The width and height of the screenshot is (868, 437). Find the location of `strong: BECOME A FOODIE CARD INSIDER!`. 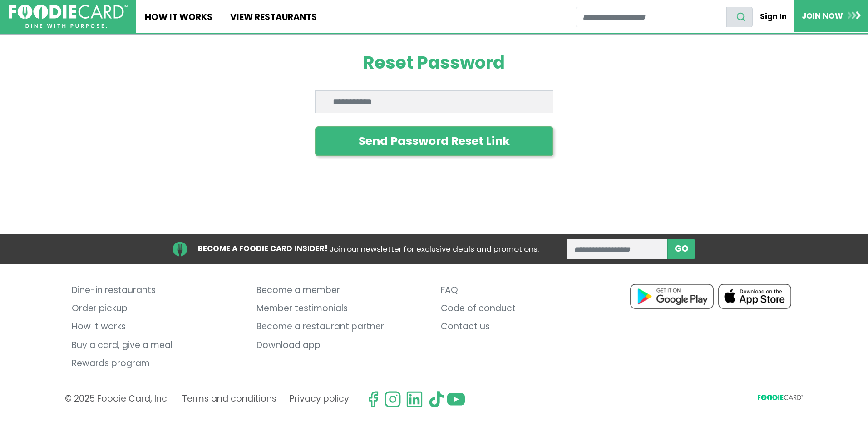

strong: BECOME A FOODIE CARD INSIDER! is located at coordinates (263, 248).